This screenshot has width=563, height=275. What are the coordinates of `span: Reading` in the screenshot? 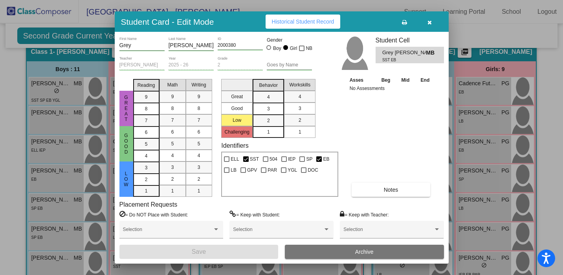 It's located at (146, 85).